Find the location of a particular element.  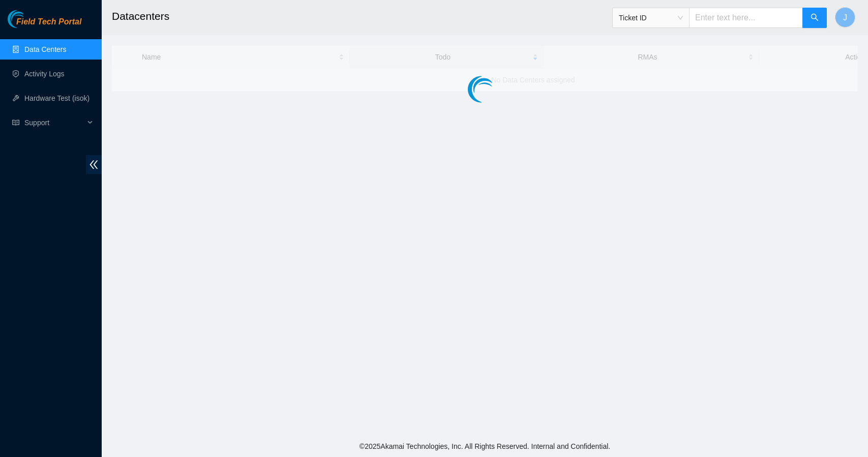

a: Data Centers is located at coordinates (45, 49).